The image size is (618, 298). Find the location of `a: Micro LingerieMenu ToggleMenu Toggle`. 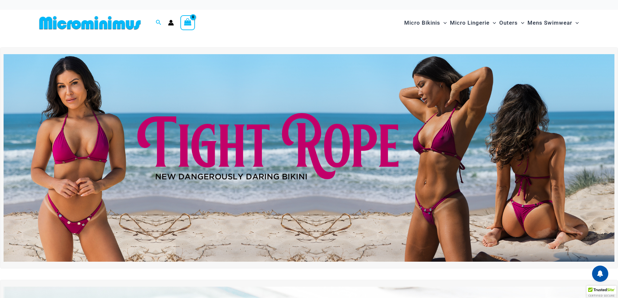

a: Micro LingerieMenu ToggleMenu Toggle is located at coordinates (473, 23).